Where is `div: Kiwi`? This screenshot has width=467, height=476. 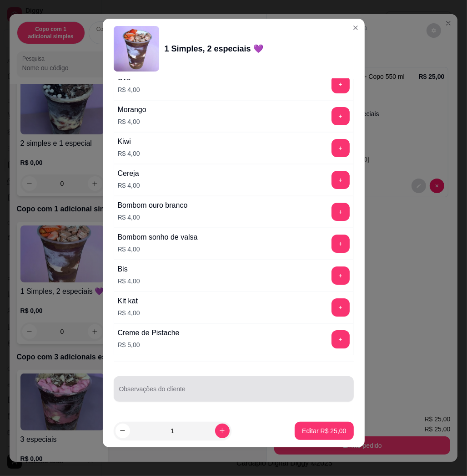 div: Kiwi is located at coordinates (129, 142).